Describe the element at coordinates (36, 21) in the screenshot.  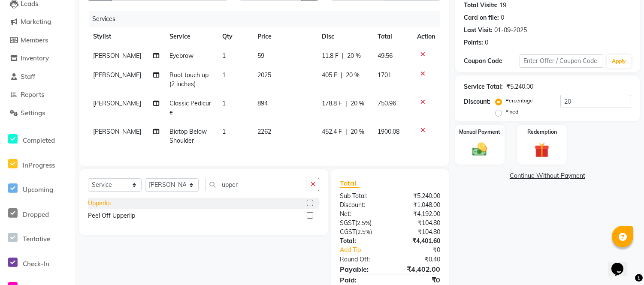
I see `span: Marketing` at that location.